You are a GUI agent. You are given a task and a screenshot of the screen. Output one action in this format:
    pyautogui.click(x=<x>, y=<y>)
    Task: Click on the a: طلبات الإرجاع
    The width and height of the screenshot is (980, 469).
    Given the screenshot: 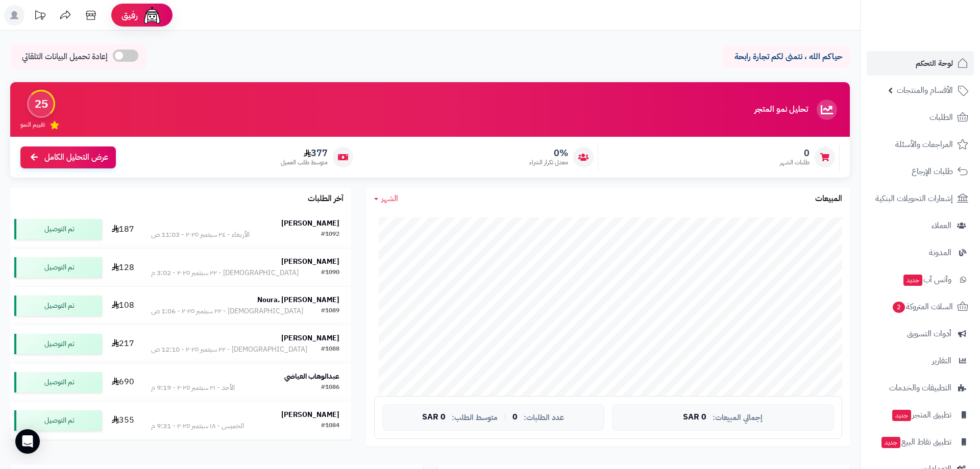 What is the action you would take?
    pyautogui.click(x=920, y=171)
    